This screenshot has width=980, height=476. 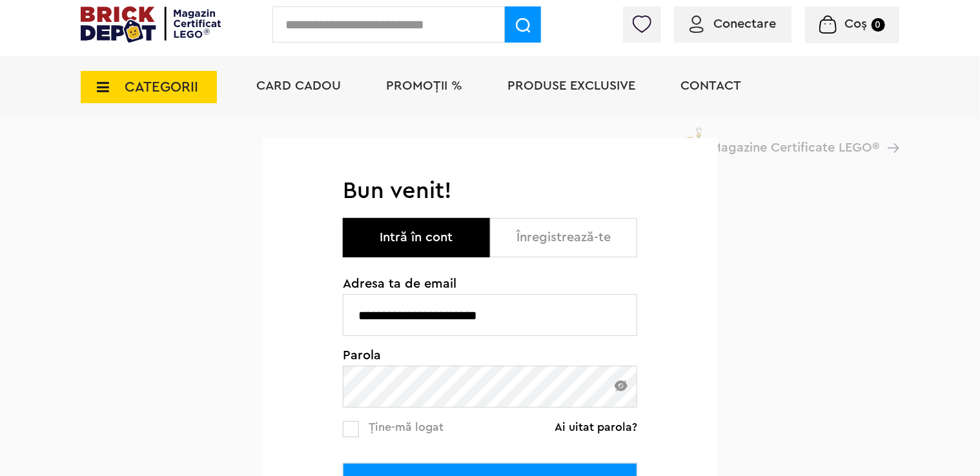 What do you see at coordinates (406, 427) in the screenshot?
I see `span: Ține-mă logat` at bounding box center [406, 427].